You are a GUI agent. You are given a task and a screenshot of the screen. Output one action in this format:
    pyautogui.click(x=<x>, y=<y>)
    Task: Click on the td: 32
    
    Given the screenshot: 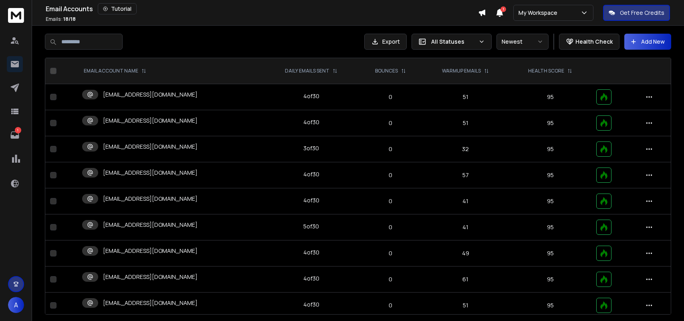 What is the action you would take?
    pyautogui.click(x=466, y=149)
    